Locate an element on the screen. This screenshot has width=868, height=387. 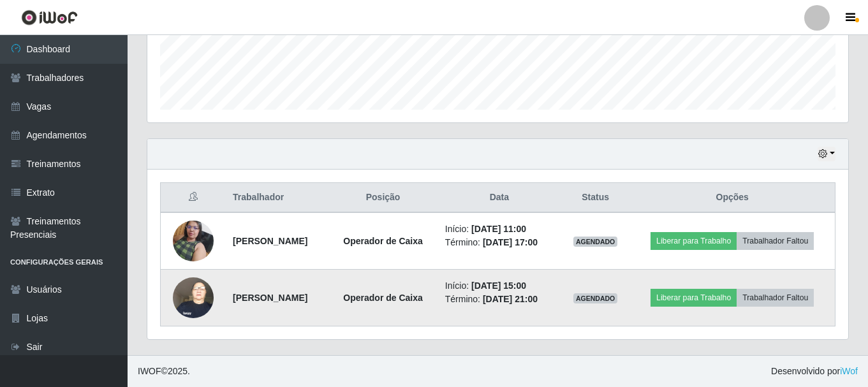
a: iWof is located at coordinates (849, 371).